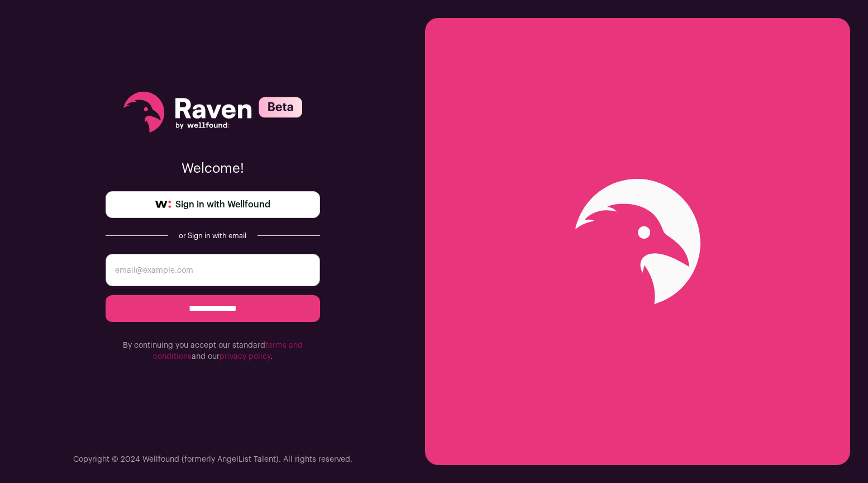 Image resolution: width=868 pixels, height=483 pixels. What do you see at coordinates (163, 204) in the screenshot?
I see `img: wellfound-symbol-flush-black-fb3c872781a75f747ccb3a119075da62bfe97bd399995f84a933054e44a575c4.png` at bounding box center [163, 204].